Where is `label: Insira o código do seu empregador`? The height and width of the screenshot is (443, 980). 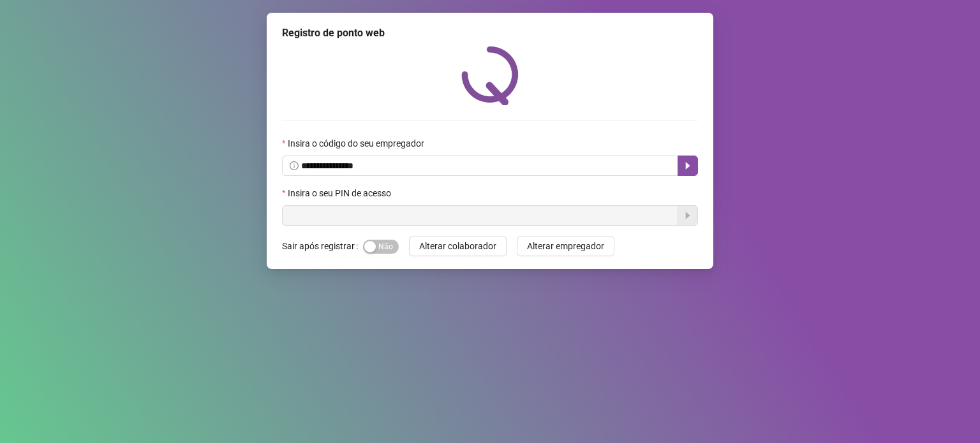
label: Insira o código do seu empregador is located at coordinates (357, 144).